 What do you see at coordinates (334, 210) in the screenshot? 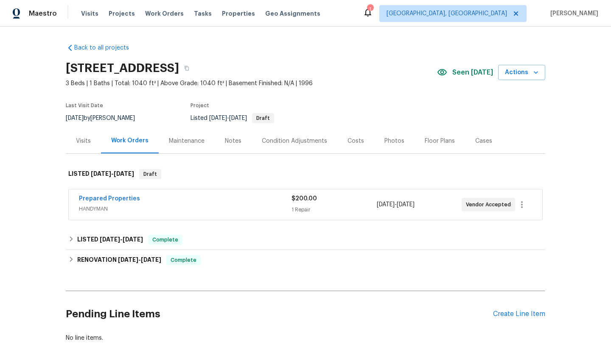
I see `div: 1 Repair` at bounding box center [334, 210].